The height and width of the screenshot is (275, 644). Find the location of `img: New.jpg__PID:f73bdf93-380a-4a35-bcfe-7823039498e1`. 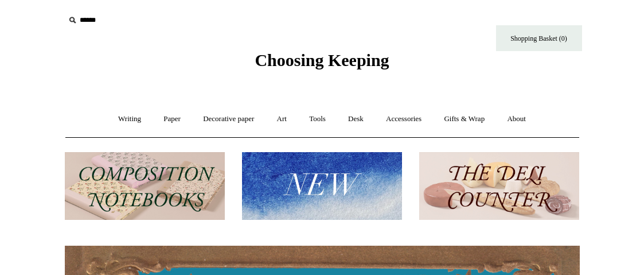

img: New.jpg__PID:f73bdf93-380a-4a35-bcfe-7823039498e1 is located at coordinates (322, 186).